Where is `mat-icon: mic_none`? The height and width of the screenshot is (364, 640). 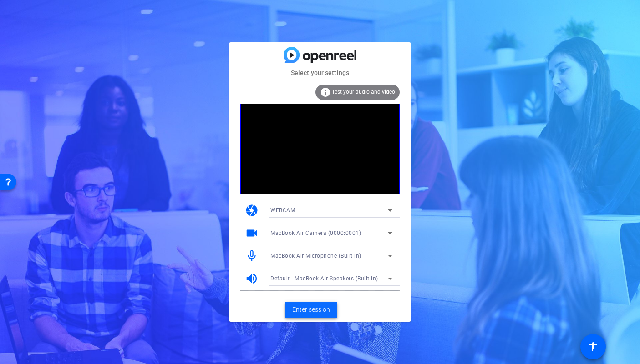 mat-icon: mic_none is located at coordinates (252, 256).